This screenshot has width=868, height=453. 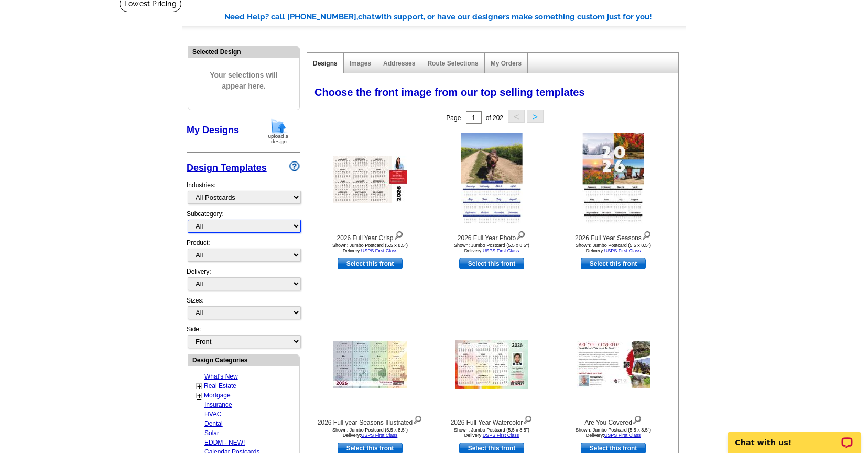 I want to click on div: 2026 Full Year Photo, so click(x=491, y=236).